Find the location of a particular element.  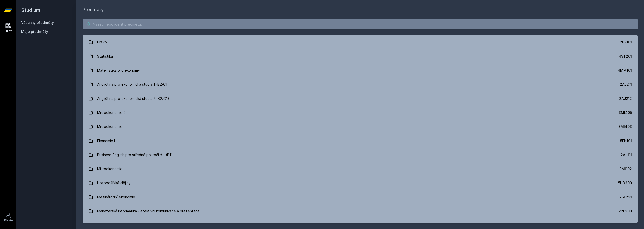

div: 4ST201 is located at coordinates (625, 56).